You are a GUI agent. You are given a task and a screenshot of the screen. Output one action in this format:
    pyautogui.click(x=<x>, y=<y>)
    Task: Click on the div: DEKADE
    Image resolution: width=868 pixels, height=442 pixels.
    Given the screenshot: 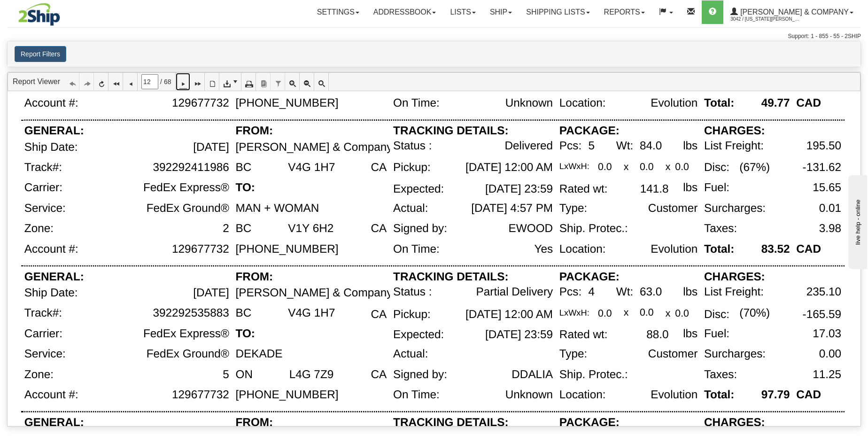 What is the action you would take?
    pyautogui.click(x=259, y=354)
    